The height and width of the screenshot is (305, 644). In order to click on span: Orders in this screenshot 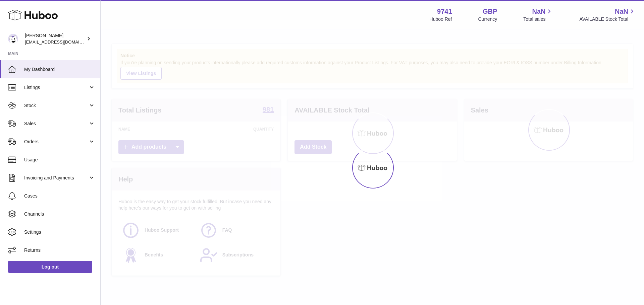, I will do `click(56, 142)`.